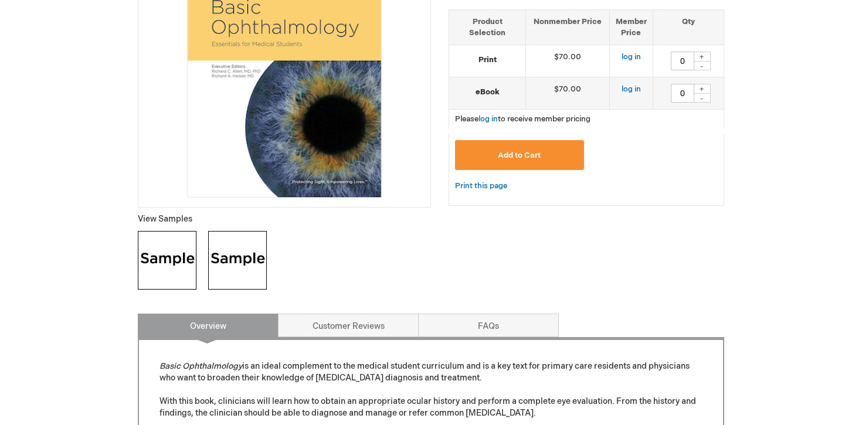 This screenshot has height=425, width=862. I want to click on a: Overview, so click(208, 325).